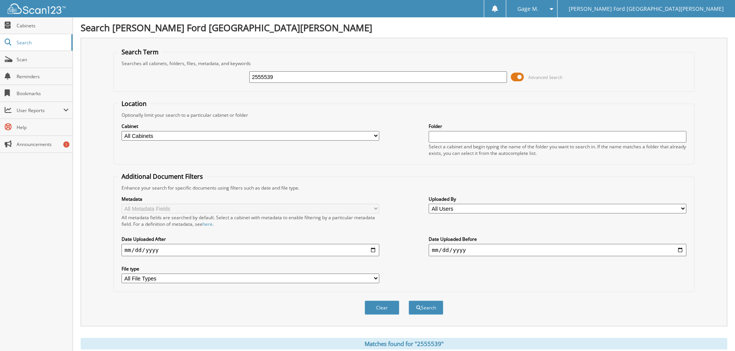 This screenshot has height=351, width=735. I want to click on span: Announcements, so click(42, 144).